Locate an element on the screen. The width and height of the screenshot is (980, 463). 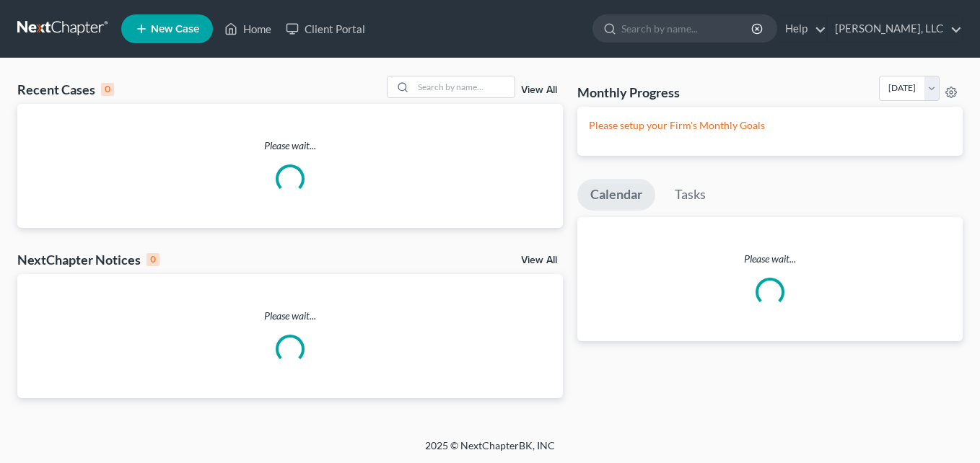
a: Help is located at coordinates (802, 29).